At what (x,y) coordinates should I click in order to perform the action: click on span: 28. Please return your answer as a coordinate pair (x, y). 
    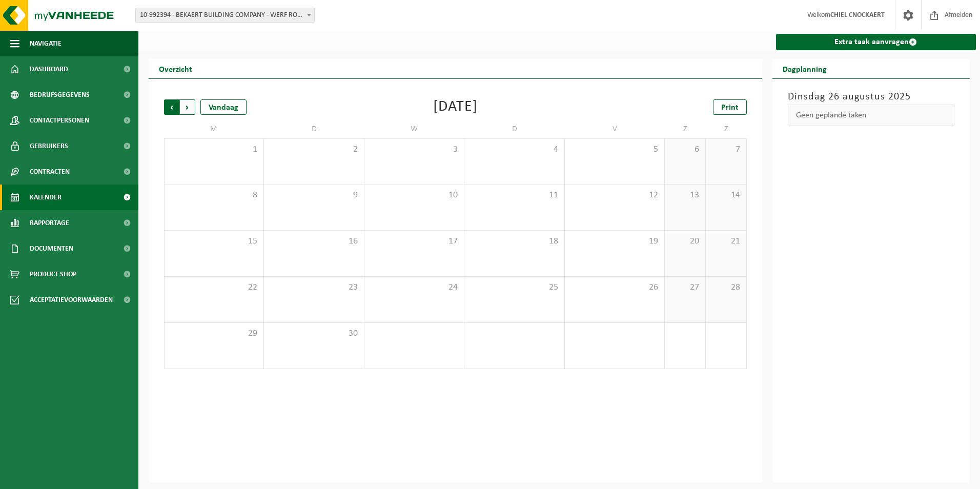
    Looking at the image, I should click on (726, 288).